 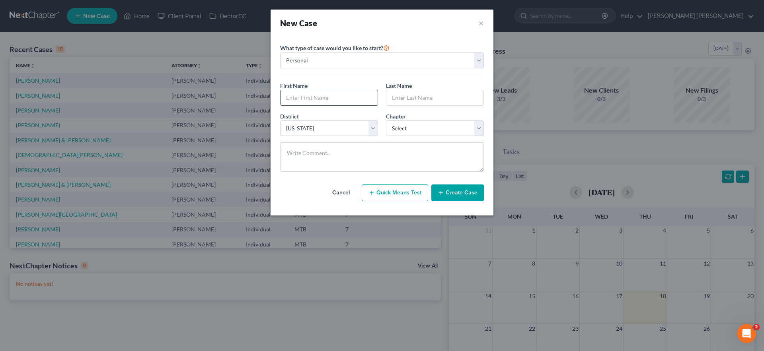 What do you see at coordinates (399, 86) in the screenshot?
I see `span: Last Name` at bounding box center [399, 86].